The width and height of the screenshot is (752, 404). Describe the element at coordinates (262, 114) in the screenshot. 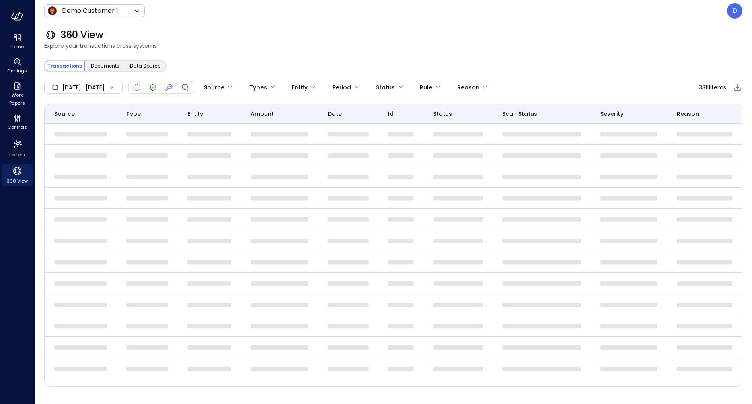

I see `span: amount` at that location.